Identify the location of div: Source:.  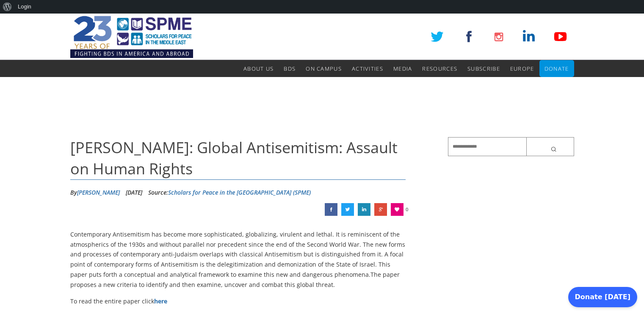
(230, 193).